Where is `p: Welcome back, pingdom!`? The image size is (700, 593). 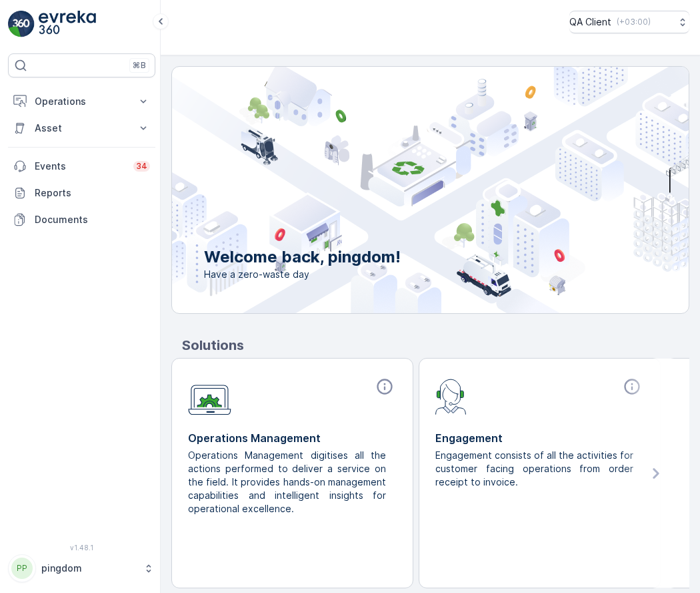
p: Welcome back, pingdom! is located at coordinates (302, 257).